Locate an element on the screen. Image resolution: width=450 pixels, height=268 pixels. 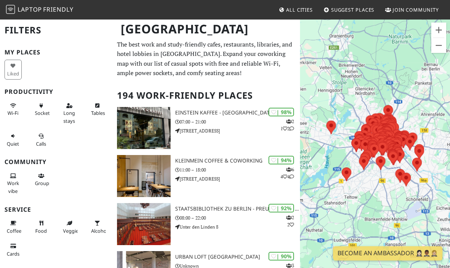
img: LaptopFriendly is located at coordinates (10, 9).